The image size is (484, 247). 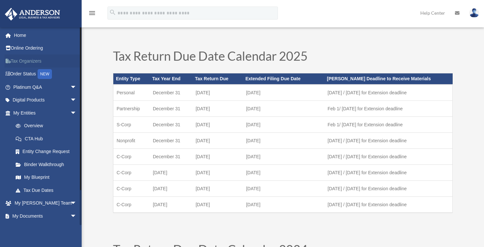 I want to click on a: menu, so click(x=92, y=14).